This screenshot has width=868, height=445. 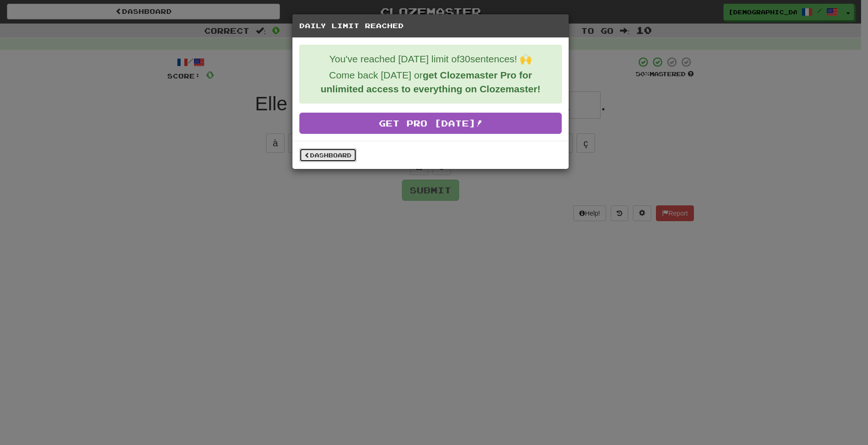 I want to click on strong: get Clozemaster Pro for unlimited access to everything on Clozemaster!, so click(x=430, y=82).